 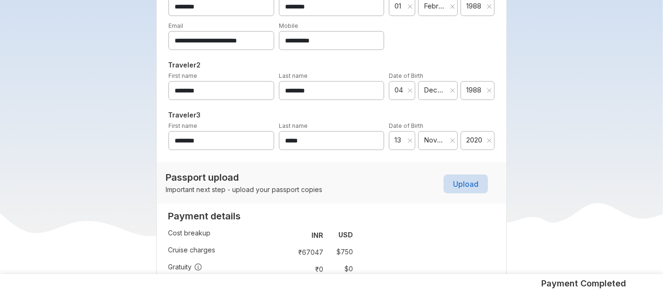 What do you see at coordinates (399, 90) in the screenshot?
I see `span: 04` at bounding box center [399, 90].